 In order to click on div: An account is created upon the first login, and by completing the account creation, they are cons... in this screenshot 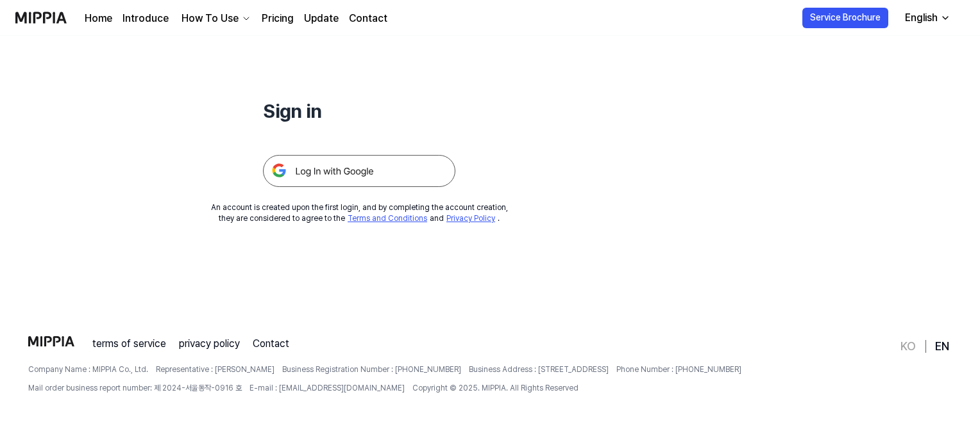, I will do `click(359, 213)`.